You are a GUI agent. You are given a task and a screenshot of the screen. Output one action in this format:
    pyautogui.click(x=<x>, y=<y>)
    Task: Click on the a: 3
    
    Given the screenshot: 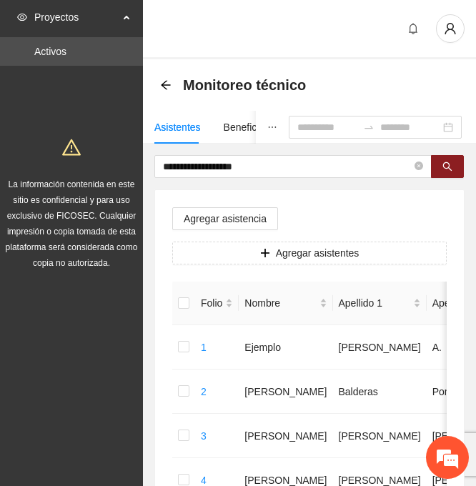 What is the action you would take?
    pyautogui.click(x=203, y=436)
    